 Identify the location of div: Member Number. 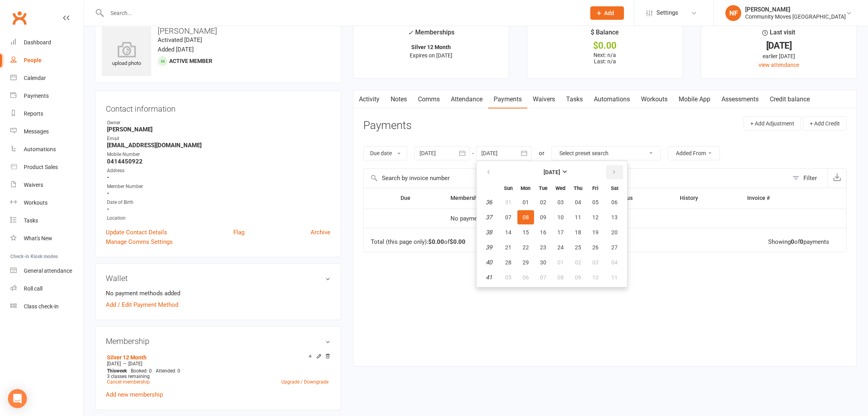
(219, 186).